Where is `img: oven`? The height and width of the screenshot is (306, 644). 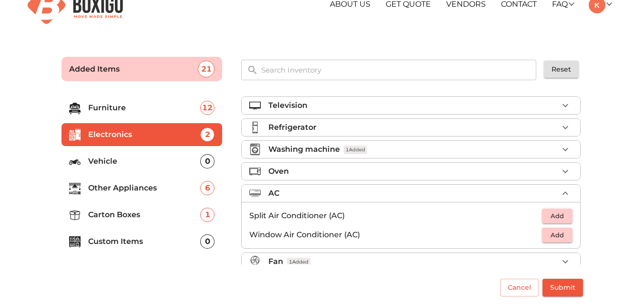 img: oven is located at coordinates (255, 171).